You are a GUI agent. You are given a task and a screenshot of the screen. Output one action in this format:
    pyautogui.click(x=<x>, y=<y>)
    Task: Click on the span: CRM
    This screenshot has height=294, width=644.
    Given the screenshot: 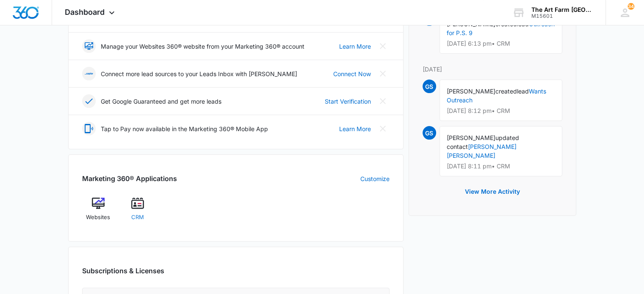 What is the action you would take?
    pyautogui.click(x=137, y=217)
    